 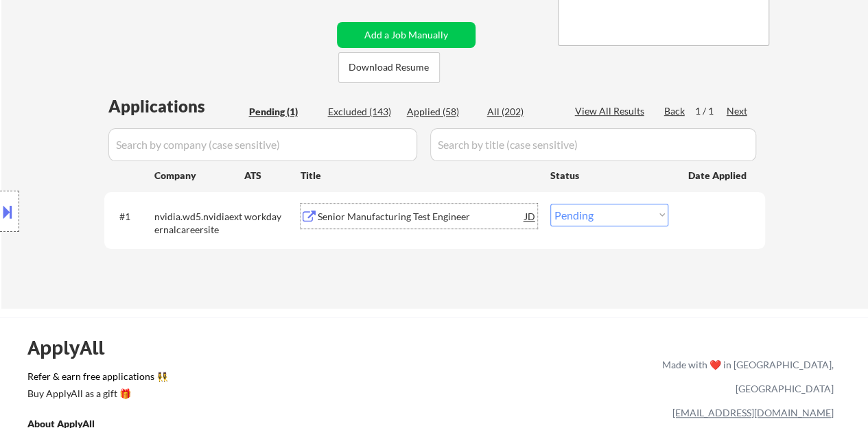 What do you see at coordinates (284, 112) in the screenshot?
I see `div: Pending (1)` at bounding box center [284, 112].